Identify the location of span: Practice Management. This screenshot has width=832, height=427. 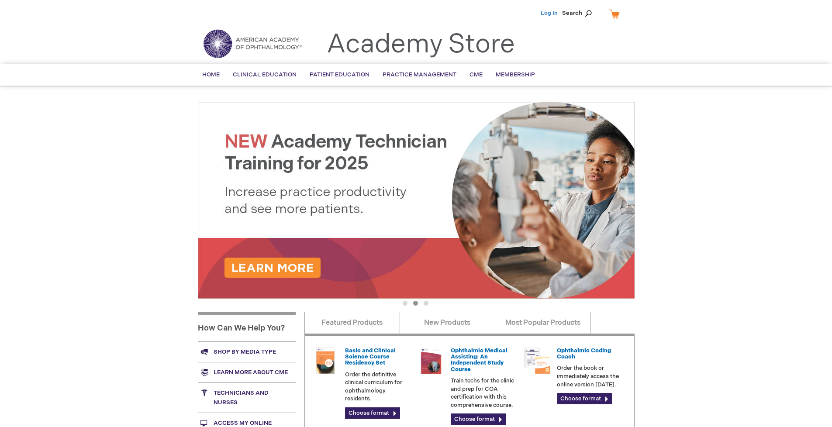
(419, 75).